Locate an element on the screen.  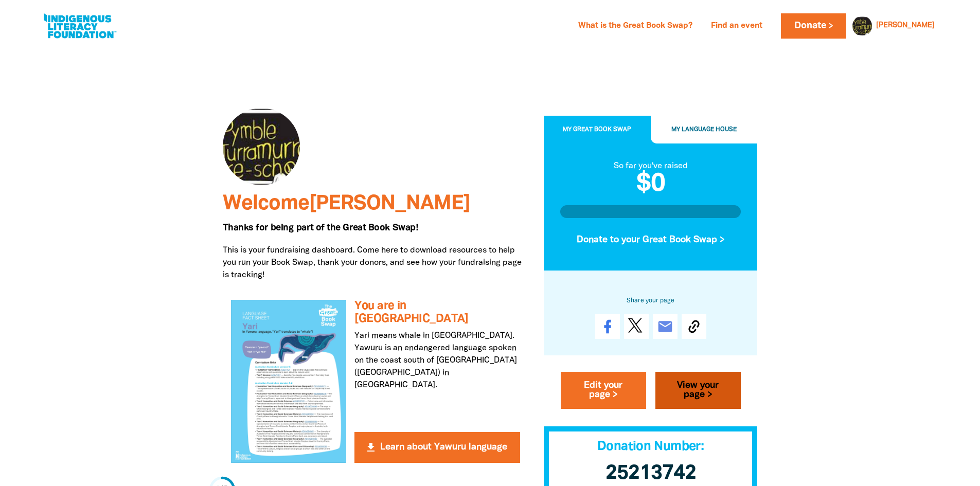
button: Copy Link is located at coordinates (694, 327).